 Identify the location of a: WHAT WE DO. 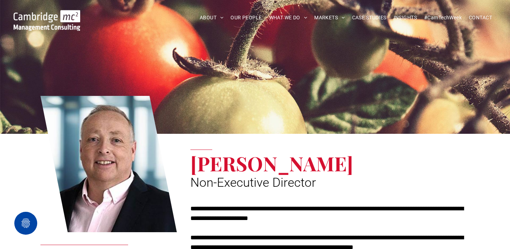
(288, 18).